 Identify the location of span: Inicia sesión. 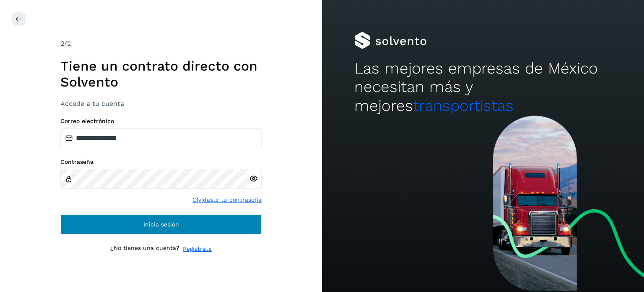
(161, 224).